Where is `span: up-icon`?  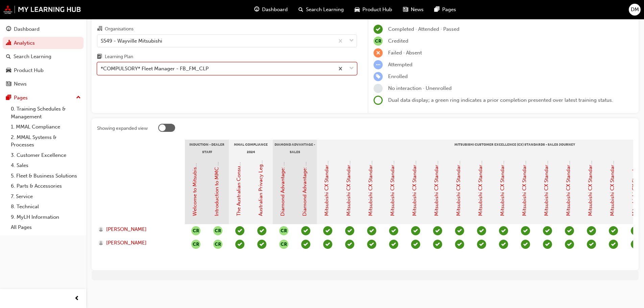 span: up-icon is located at coordinates (78, 98).